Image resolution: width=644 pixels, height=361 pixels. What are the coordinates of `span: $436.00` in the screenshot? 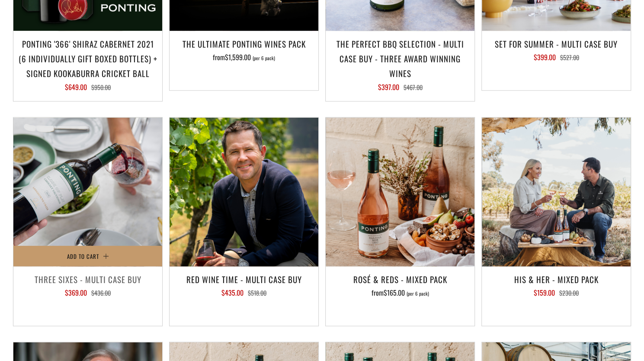 It's located at (100, 292).